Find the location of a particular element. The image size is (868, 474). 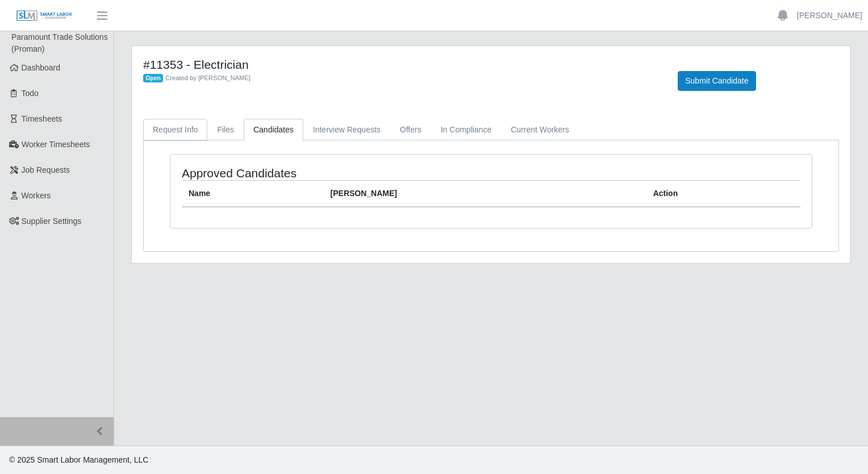

th: Name is located at coordinates (253, 194).